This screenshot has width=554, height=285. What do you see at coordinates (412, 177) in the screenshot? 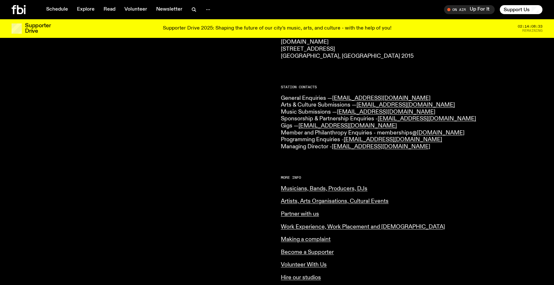
I see `h2: More Info` at bounding box center [412, 177].